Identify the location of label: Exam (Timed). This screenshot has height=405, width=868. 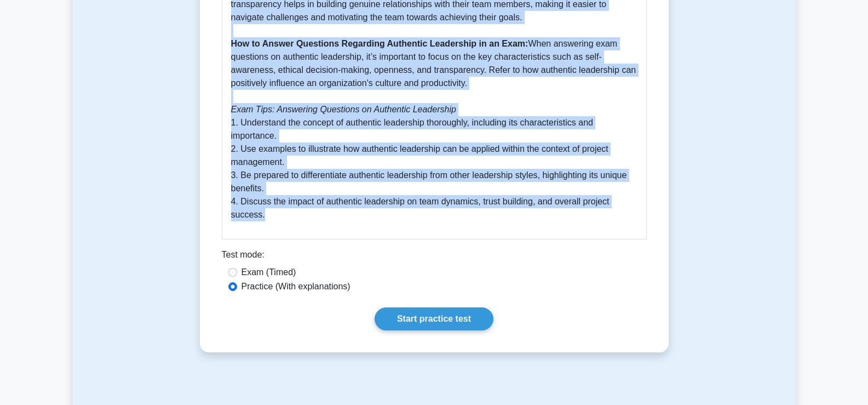
(269, 273).